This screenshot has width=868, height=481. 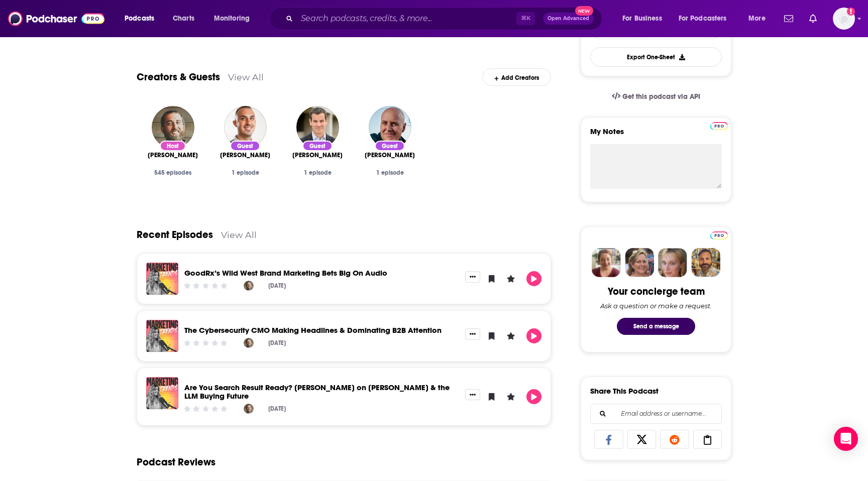 What do you see at coordinates (568, 19) in the screenshot?
I see `span: Open Advanced` at bounding box center [568, 19].